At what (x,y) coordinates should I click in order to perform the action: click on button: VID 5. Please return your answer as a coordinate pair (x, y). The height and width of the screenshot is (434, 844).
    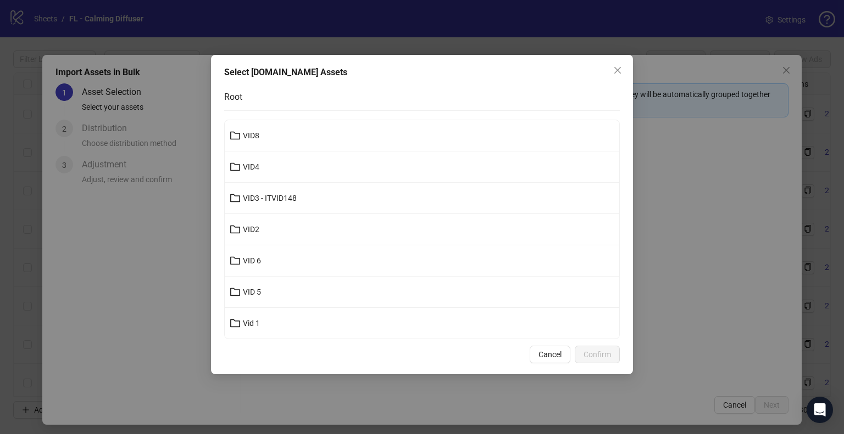
    Looking at the image, I should click on (422, 292).